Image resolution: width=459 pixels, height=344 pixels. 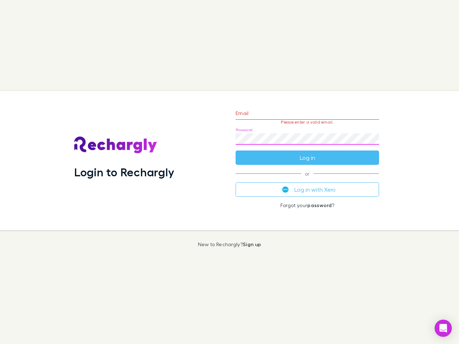 I want to click on p: Forgot your ?, so click(x=307, y=206).